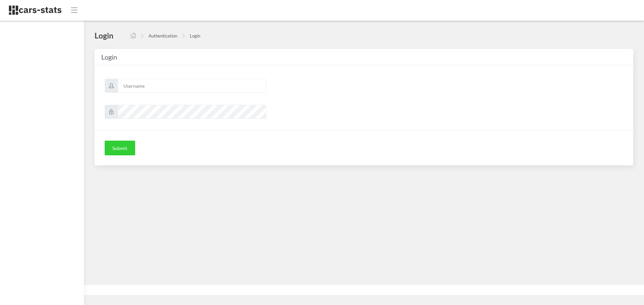 The image size is (644, 305). I want to click on img: navbar brand, so click(35, 10).